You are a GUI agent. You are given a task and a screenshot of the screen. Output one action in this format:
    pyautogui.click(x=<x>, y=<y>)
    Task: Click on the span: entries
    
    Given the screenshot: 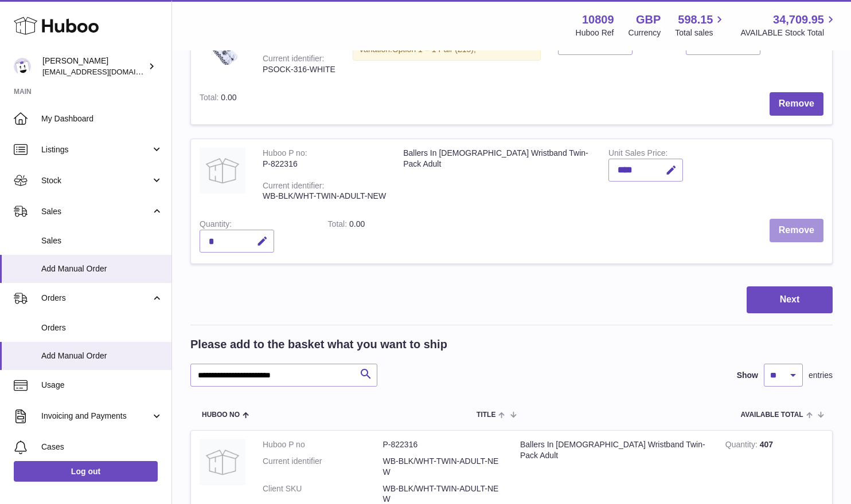 What is the action you would take?
    pyautogui.click(x=820, y=376)
    